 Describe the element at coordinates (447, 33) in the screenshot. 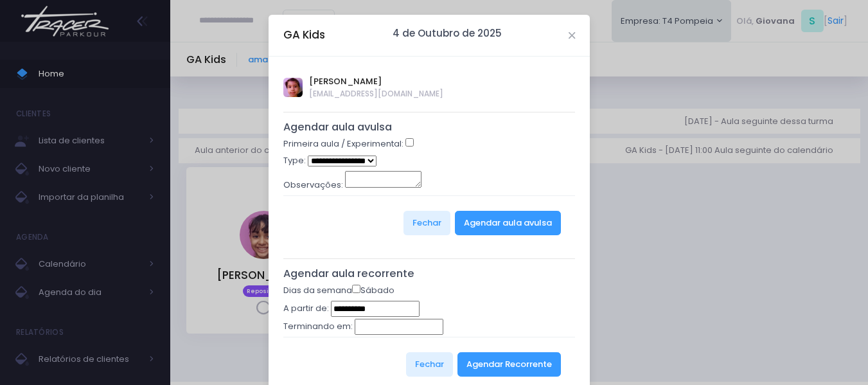

I see `h6: 4 de Outubro de 2025` at that location.